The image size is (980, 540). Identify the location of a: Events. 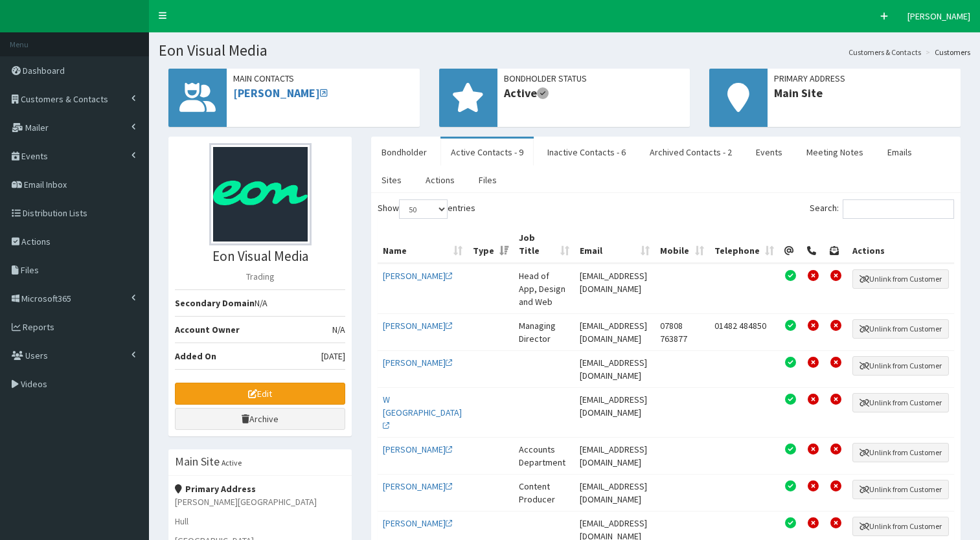
(769, 152).